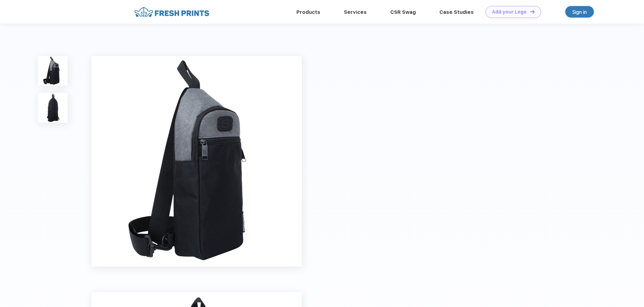 The image size is (644, 307). What do you see at coordinates (172, 12) in the screenshot?
I see `img: fo%20logo%202.webp` at bounding box center [172, 12].